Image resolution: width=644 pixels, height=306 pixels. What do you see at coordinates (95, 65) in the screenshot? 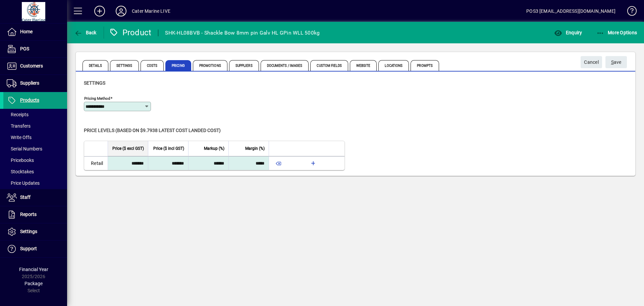
I see `span: Details` at bounding box center [95, 65].